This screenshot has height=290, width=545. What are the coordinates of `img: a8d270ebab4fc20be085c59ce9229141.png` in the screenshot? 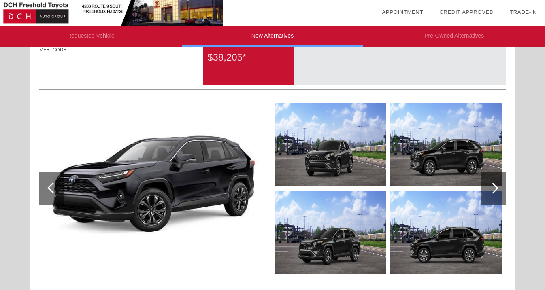 It's located at (446, 233).